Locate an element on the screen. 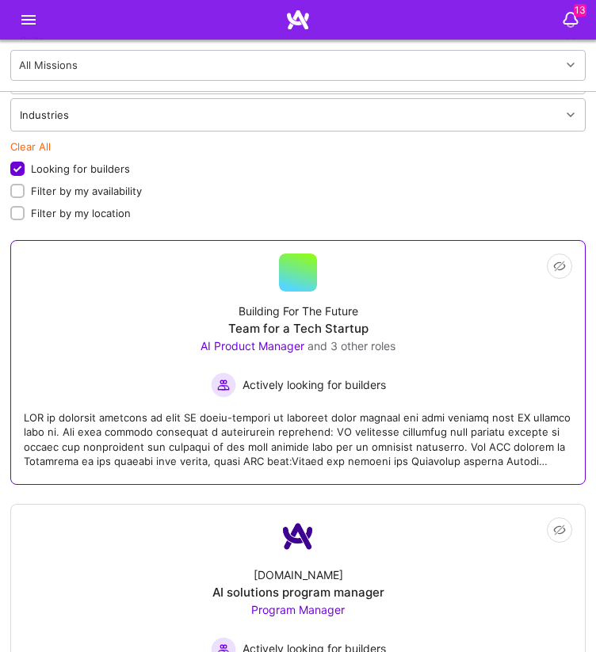 The height and width of the screenshot is (652, 596). span: AI Product Manager is located at coordinates (252, 346).